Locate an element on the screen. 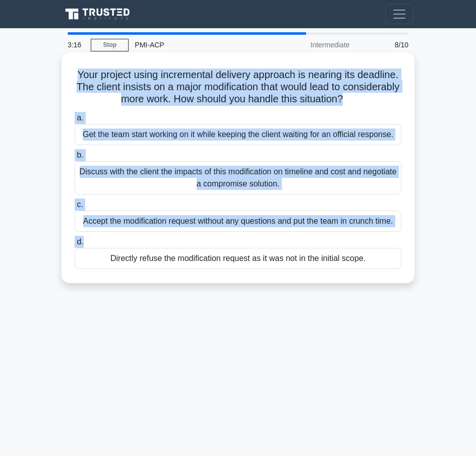  div: 8/10 is located at coordinates (385, 45).